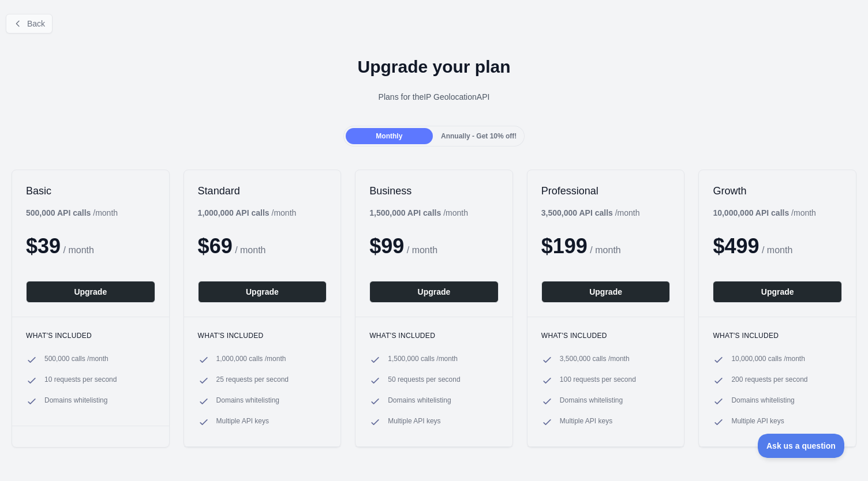  What do you see at coordinates (386, 246) in the screenshot?
I see `span: $ 99` at bounding box center [386, 246].